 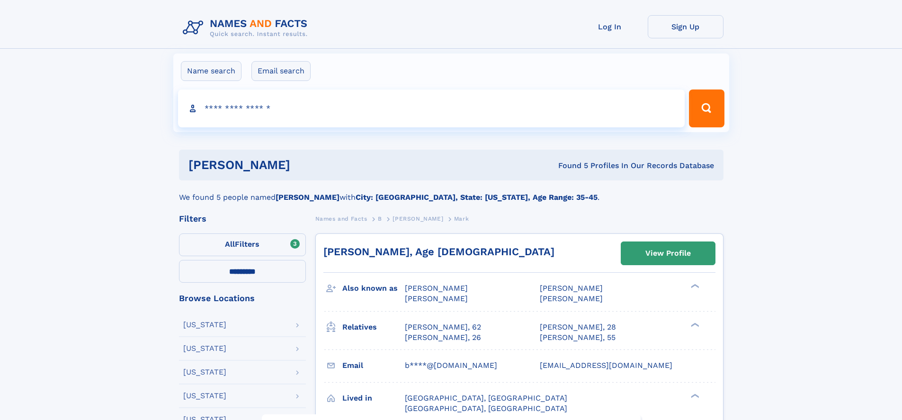 I want to click on h3: Lived in, so click(x=373, y=398).